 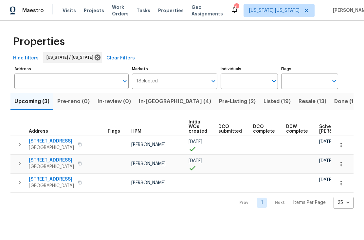 I want to click on span: D0W complete, so click(x=297, y=129).